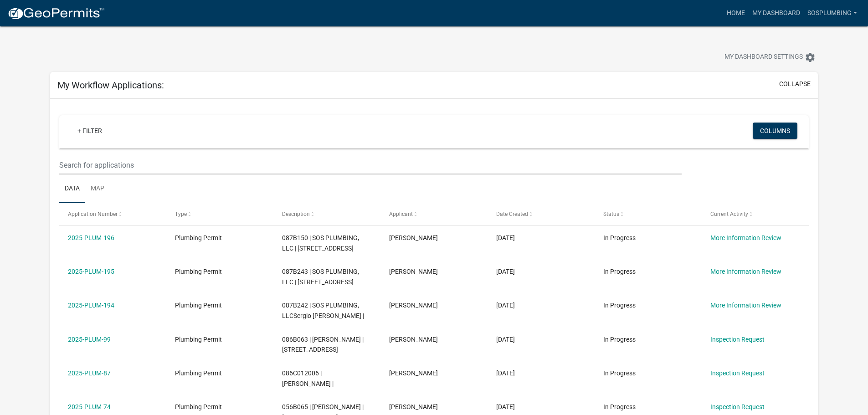 The height and width of the screenshot is (415, 868). Describe the element at coordinates (91, 306) in the screenshot. I see `a: 2025-PLUM-194` at that location.